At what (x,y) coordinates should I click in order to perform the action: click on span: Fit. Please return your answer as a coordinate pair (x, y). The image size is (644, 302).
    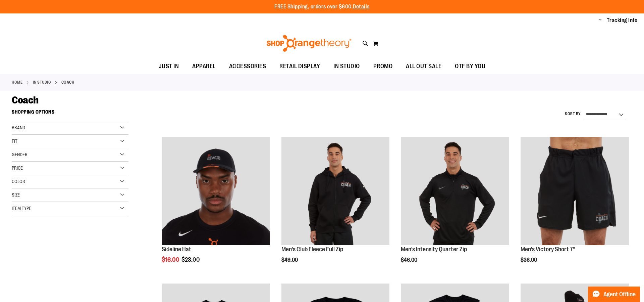
    Looking at the image, I should click on (14, 141).